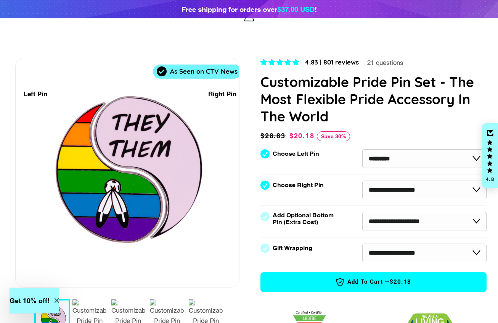  I want to click on div: Free shipping for orders over !, so click(249, 9).